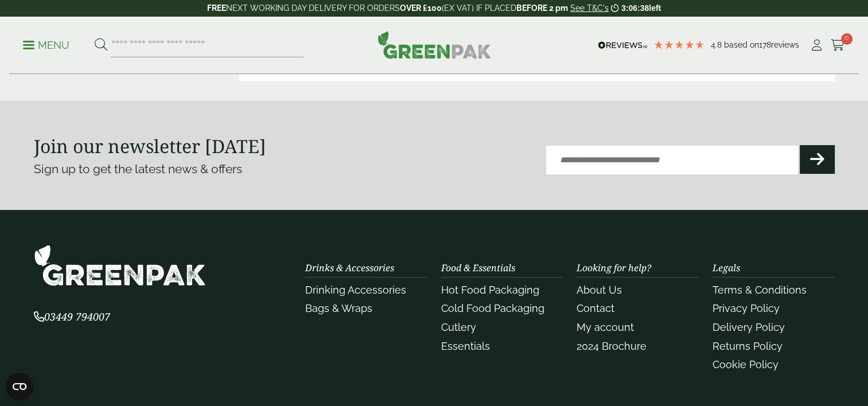  Describe the element at coordinates (741, 45) in the screenshot. I see `span: Based on` at that location.